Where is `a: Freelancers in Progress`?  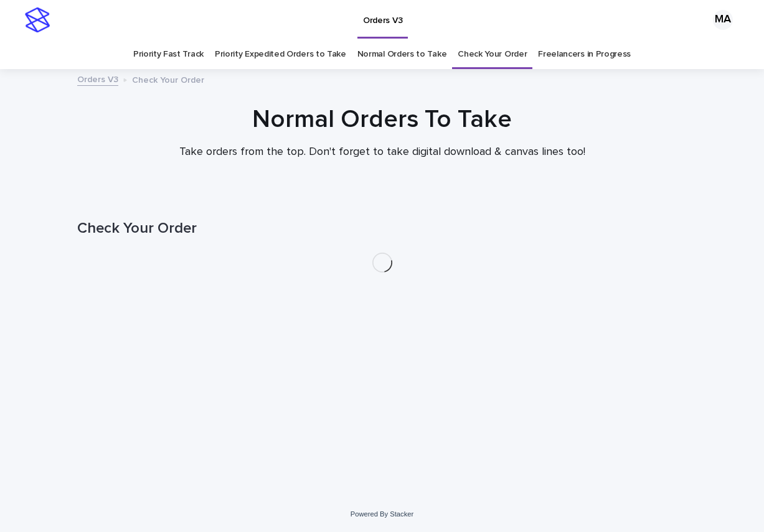
a: Freelancers in Progress is located at coordinates (583, 54).